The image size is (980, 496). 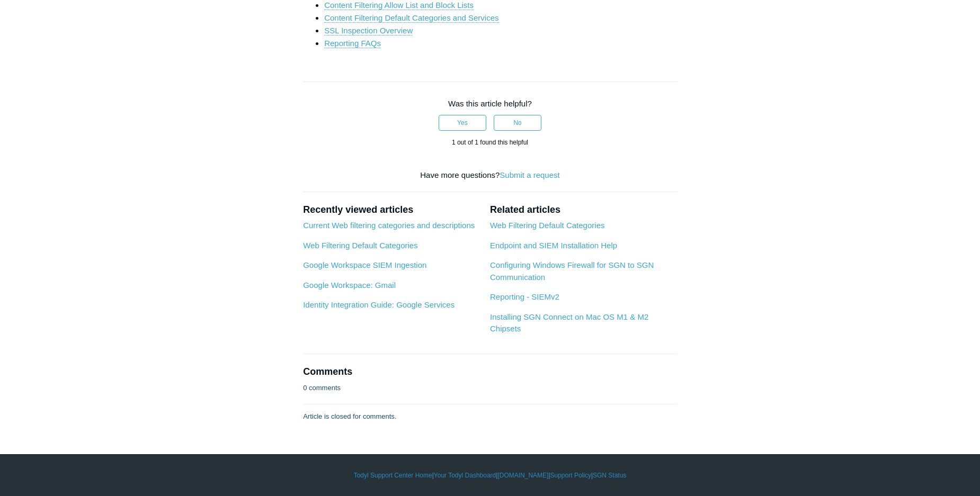 I want to click on h2: Related articles, so click(x=583, y=210).